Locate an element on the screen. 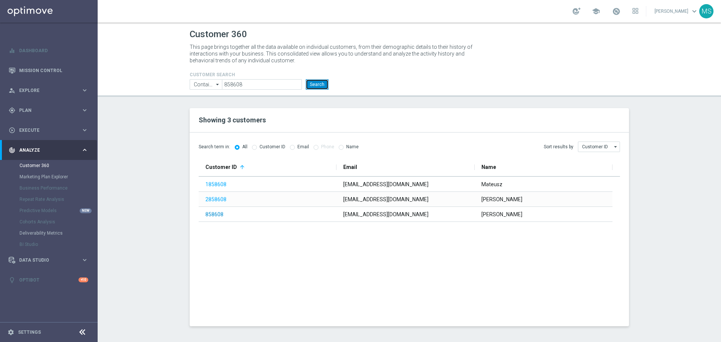 This screenshot has height=342, width=721. i: equalizer is located at coordinates (12, 51).